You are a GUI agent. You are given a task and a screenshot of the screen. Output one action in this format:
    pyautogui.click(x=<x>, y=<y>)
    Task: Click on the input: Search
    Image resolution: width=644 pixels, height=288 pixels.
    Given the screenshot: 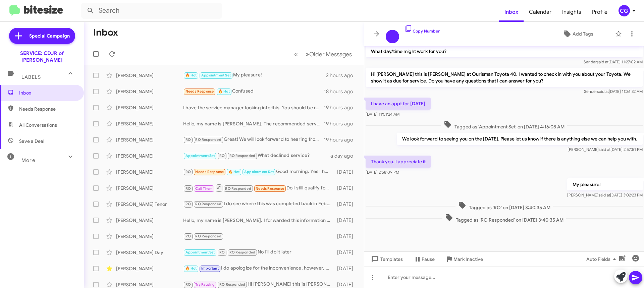 What is the action you would take?
    pyautogui.click(x=152, y=11)
    